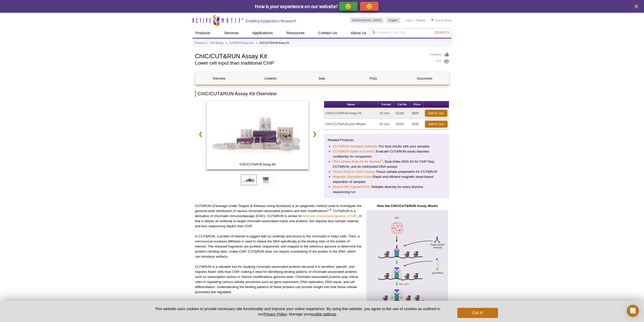 This screenshot has height=322, width=644. Describe the element at coordinates (310, 63) in the screenshot. I see `h2: Lower cell input than traditional ChIP` at that location.